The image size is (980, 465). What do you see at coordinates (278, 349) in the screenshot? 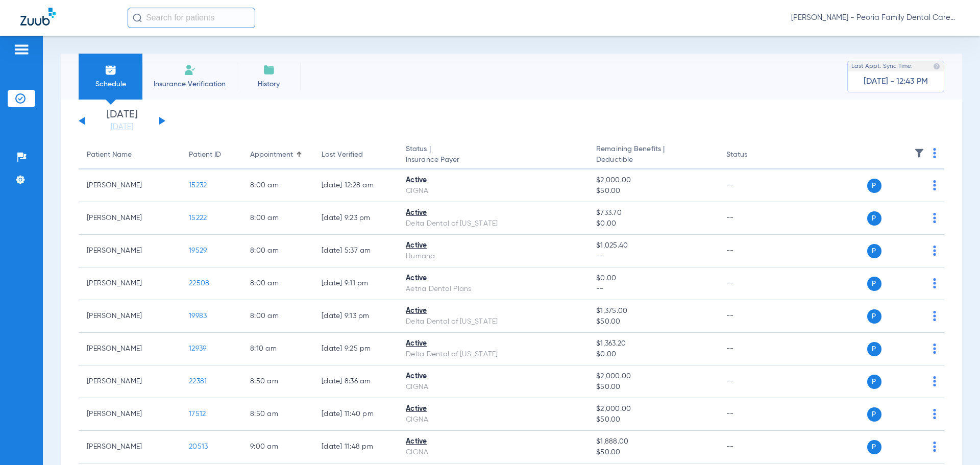
I see `td: 8:10 AM` at bounding box center [278, 349].